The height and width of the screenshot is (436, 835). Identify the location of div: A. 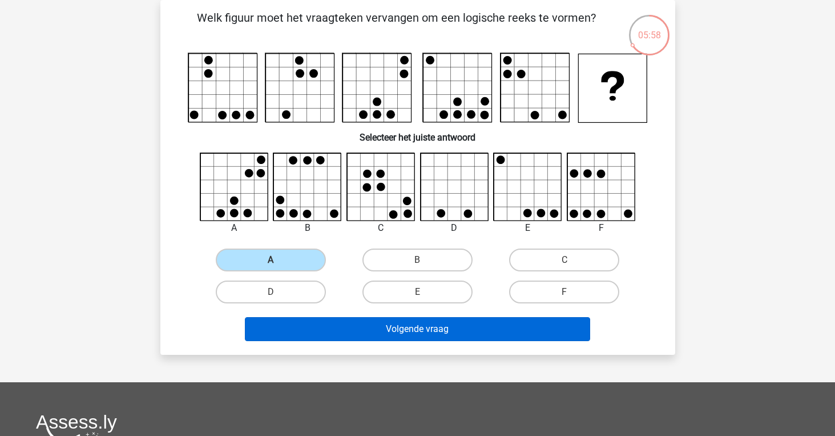
(234, 228).